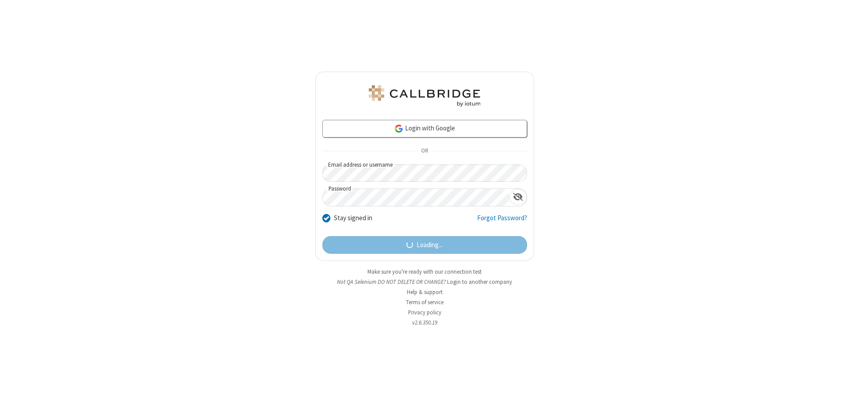  I want to click on input: Email address or username, so click(425, 173).